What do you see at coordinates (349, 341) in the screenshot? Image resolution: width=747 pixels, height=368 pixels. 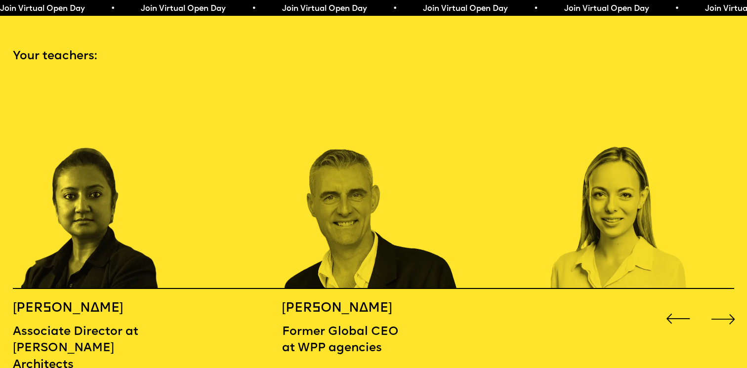 I see `p: Former Global CEO at WPP agencies` at bounding box center [349, 341].